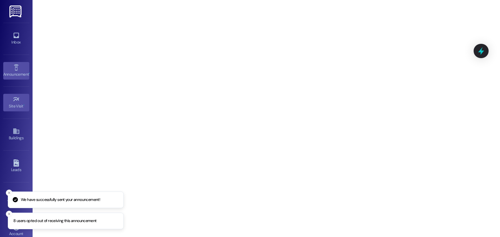 The image size is (500, 237). What do you see at coordinates (16, 199) in the screenshot?
I see `a: Templates •` at bounding box center [16, 199].